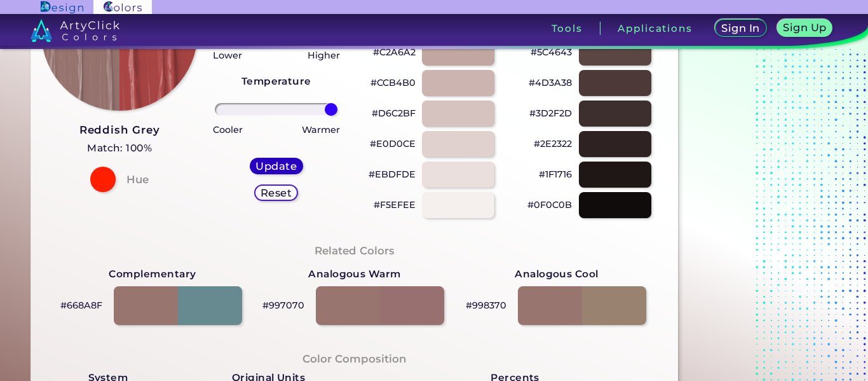 The height and width of the screenshot is (381, 868). What do you see at coordinates (82, 306) in the screenshot?
I see `p: #668A8F` at bounding box center [82, 306].